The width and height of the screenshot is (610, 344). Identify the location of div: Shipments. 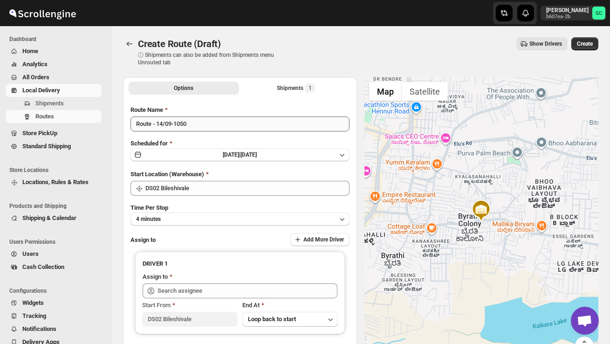
(296, 88).